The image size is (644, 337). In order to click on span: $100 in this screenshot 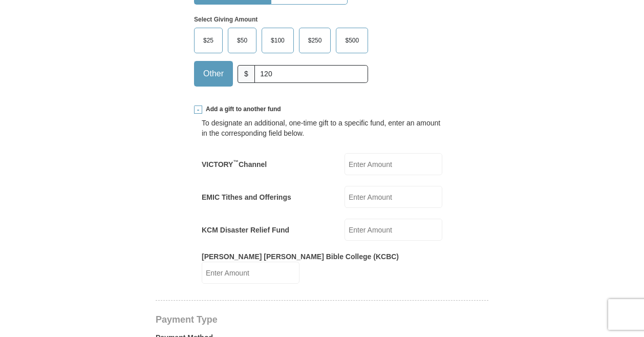, I will do `click(277, 41)`.